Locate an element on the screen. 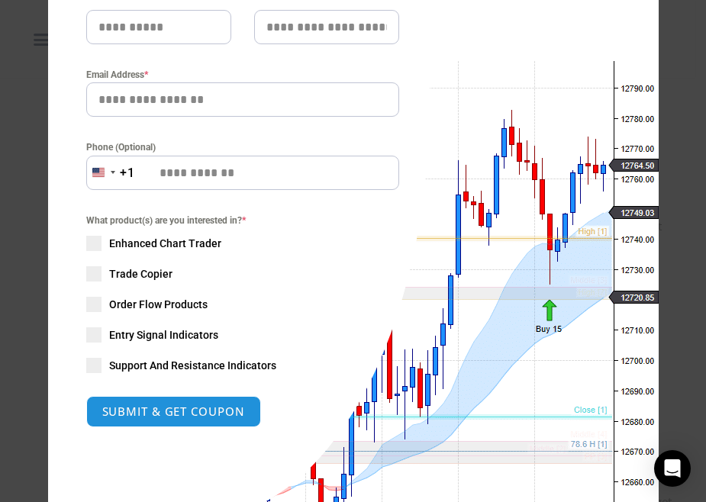 The width and height of the screenshot is (706, 502). span: Order Flow Products is located at coordinates (158, 305).